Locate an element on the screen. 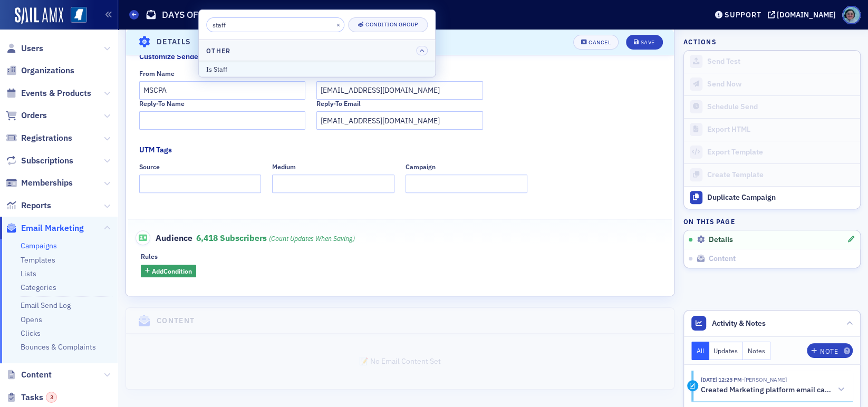 The width and height of the screenshot is (868, 407). span: Subscriptions is located at coordinates (47, 161).